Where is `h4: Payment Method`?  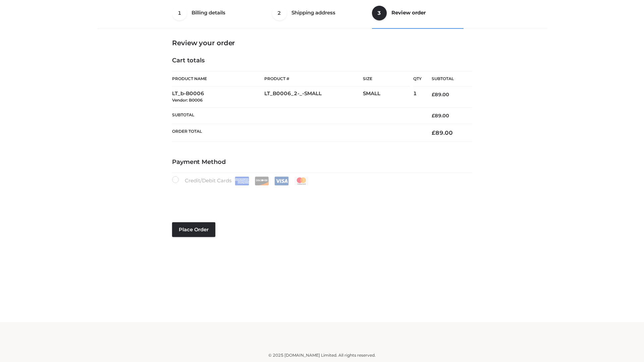 h4: Payment Method is located at coordinates (322, 162).